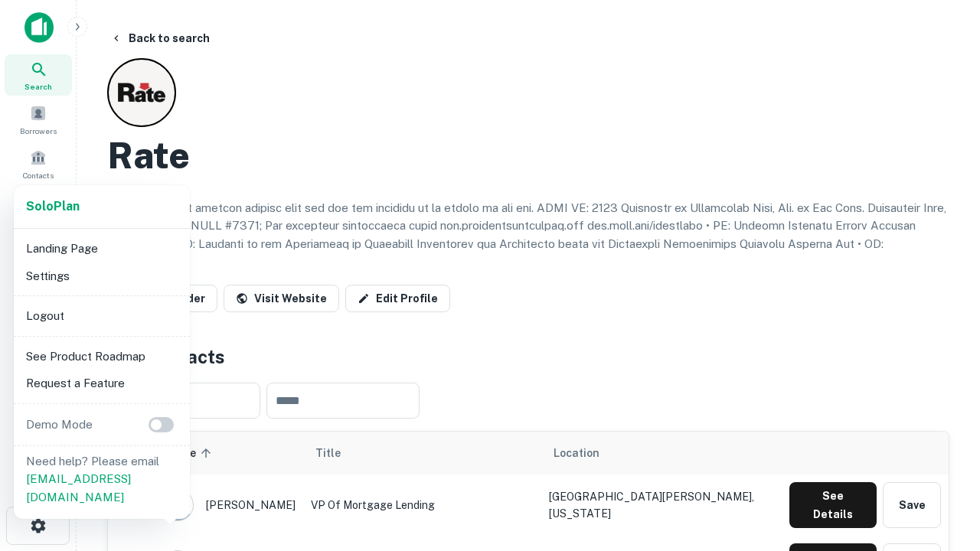  What do you see at coordinates (59, 424) in the screenshot?
I see `p: Demo Mode` at bounding box center [59, 424].